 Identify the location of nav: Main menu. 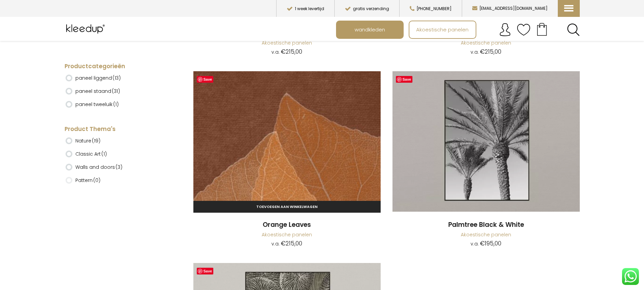
(461, 30).